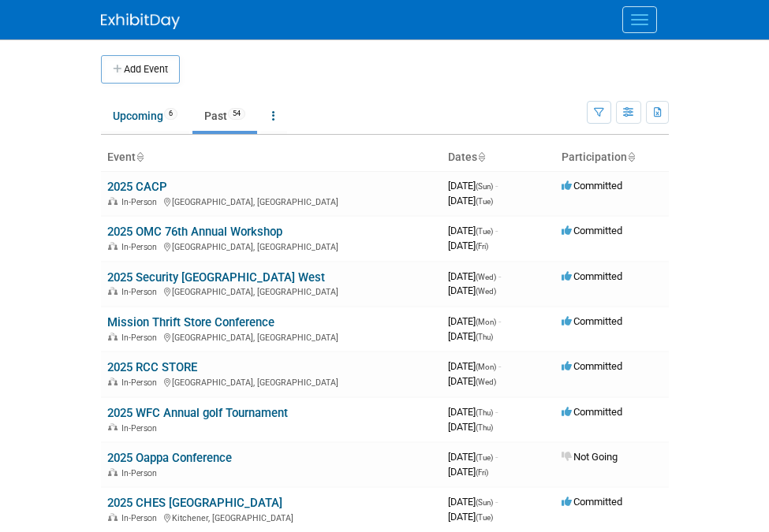  Describe the element at coordinates (237, 113) in the screenshot. I see `span: 54` at that location.